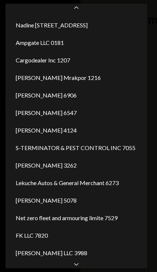 Image resolution: width=157 pixels, height=272 pixels. Describe the element at coordinates (76, 148) in the screenshot. I see `span: S-TERMINATOR & PEST CONTROL INC 7055` at that location.